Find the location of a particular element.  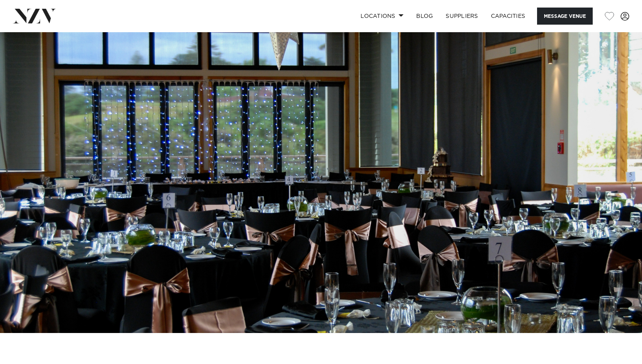

button: Message Venue is located at coordinates (565, 16).